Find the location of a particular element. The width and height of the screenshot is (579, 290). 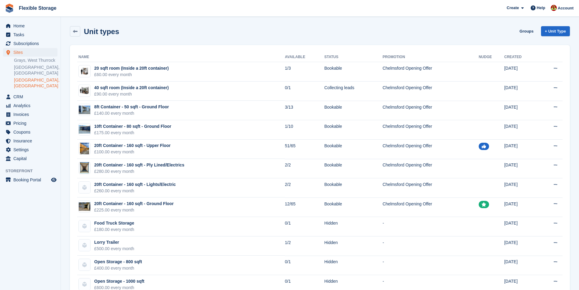

div: 20ft Container - 160 sqft - Upper Floor is located at coordinates (132, 145).